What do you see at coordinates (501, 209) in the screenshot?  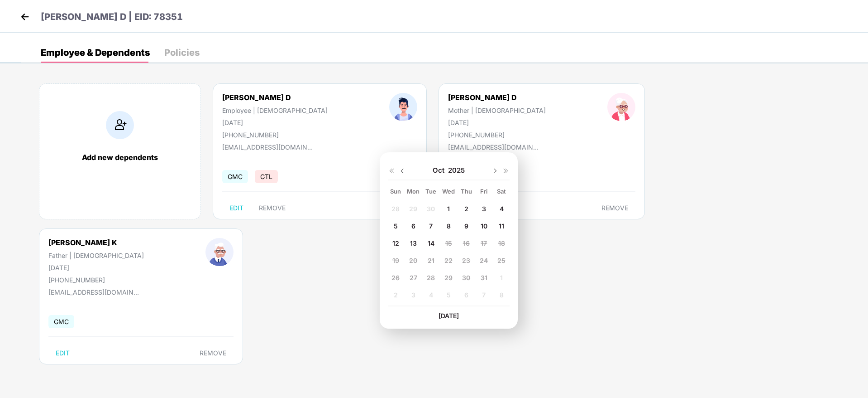 I see `span: 4` at bounding box center [501, 209].